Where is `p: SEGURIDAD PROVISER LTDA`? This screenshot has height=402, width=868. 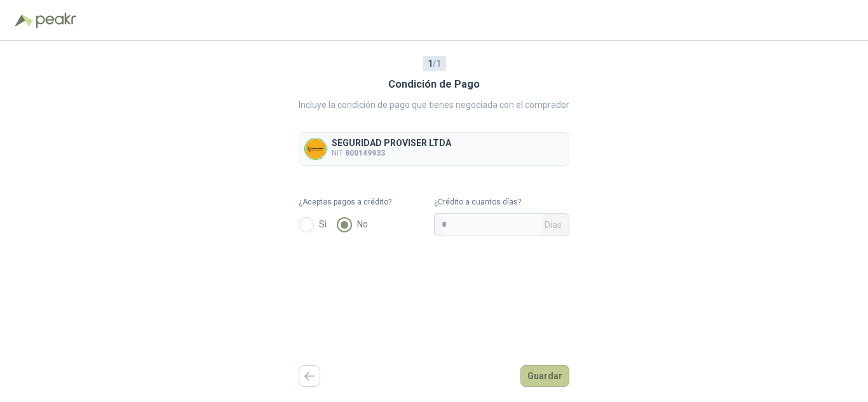
p: SEGURIDAD PROVISER LTDA is located at coordinates (391, 143).